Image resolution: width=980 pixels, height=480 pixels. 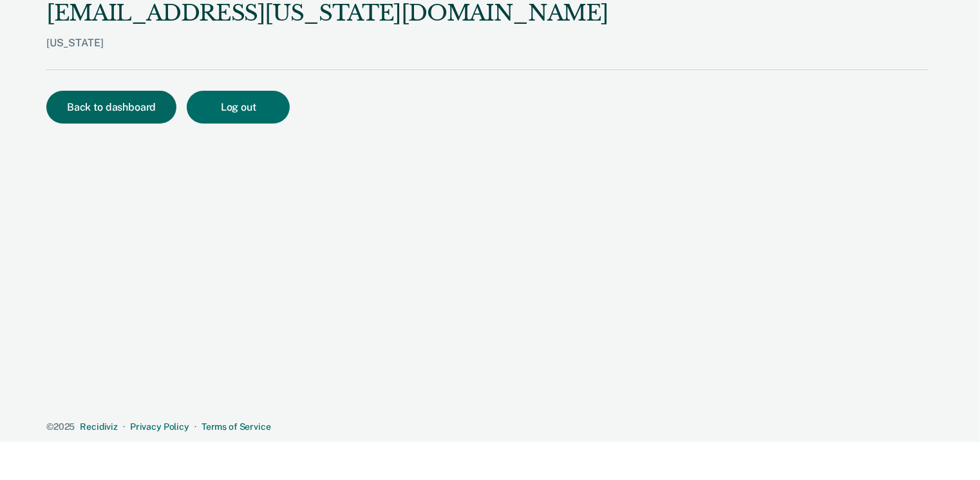 I want to click on a: Recidiviz, so click(x=98, y=427).